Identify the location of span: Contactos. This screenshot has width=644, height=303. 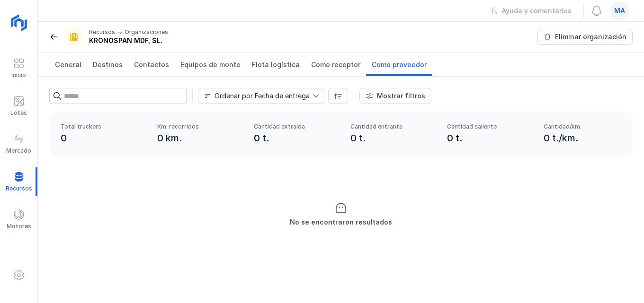
(151, 65).